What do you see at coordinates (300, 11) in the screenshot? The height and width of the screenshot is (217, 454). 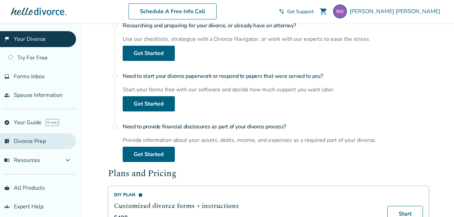 I see `span: Get Support` at bounding box center [300, 11].